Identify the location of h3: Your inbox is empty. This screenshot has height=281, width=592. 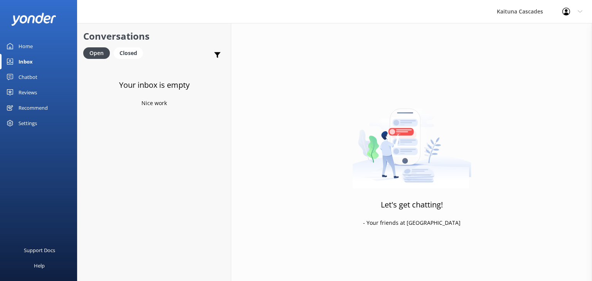
(154, 85).